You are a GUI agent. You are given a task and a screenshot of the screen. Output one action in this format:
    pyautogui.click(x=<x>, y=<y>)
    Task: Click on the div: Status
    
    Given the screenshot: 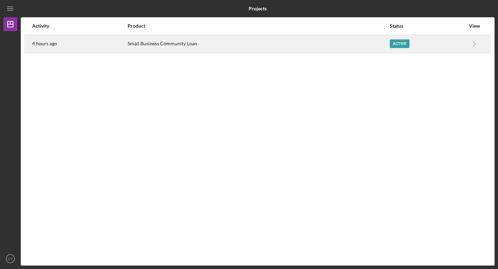 What is the action you would take?
    pyautogui.click(x=428, y=26)
    